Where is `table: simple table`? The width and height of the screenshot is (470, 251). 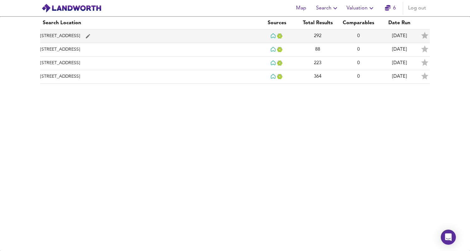 table: simple table is located at coordinates (235, 50).